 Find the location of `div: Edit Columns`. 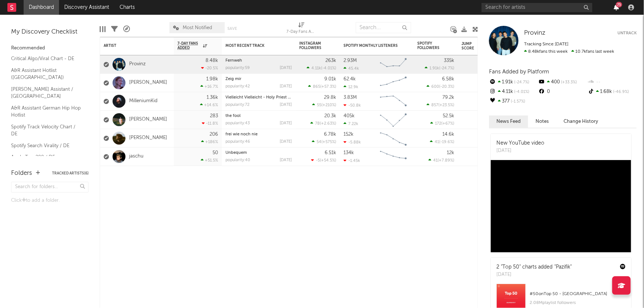

div: Edit Columns is located at coordinates (103, 29).